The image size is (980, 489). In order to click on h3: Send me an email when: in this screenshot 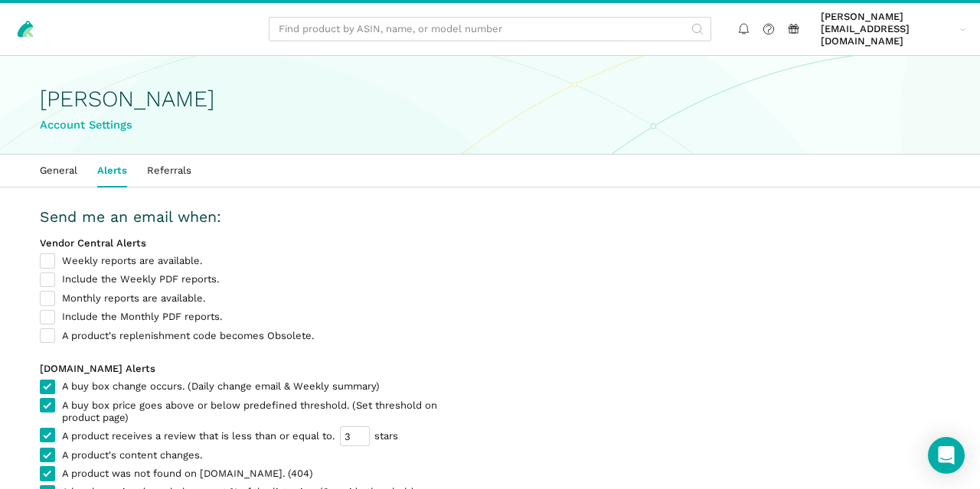, I will do `click(239, 218)`.